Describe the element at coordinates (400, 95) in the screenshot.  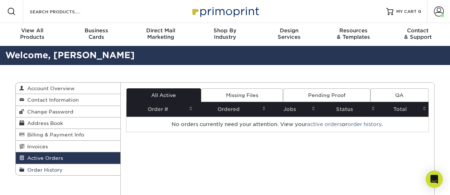
I see `a: QA` at that location.